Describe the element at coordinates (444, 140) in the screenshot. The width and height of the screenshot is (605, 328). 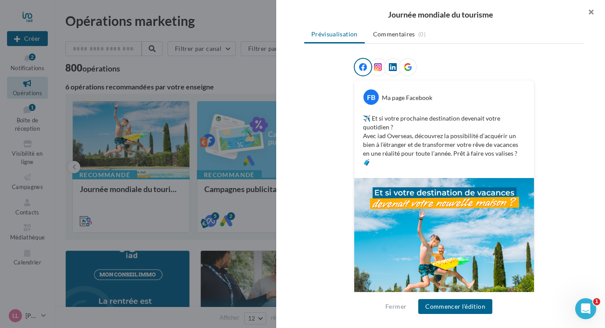
I see `p: ✈️ Et si votre prochaine destination devenait votre quotidien ? Avec iad Overseas, découvrez la p...` at that location.